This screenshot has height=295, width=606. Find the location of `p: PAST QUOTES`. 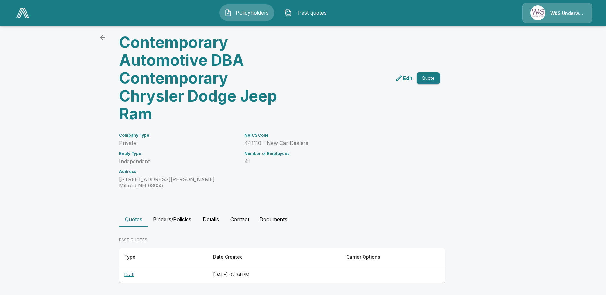

p: PAST QUOTES is located at coordinates (282, 240).